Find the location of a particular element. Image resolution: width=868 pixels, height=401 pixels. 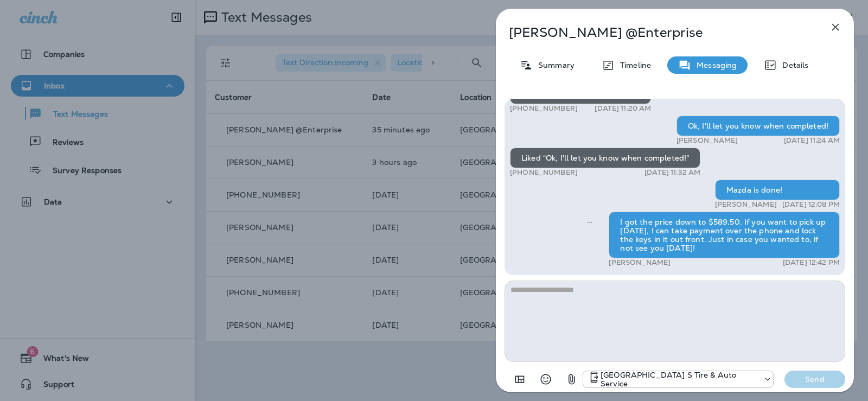

div: +1 (301) 975-0024 is located at coordinates (679, 379).